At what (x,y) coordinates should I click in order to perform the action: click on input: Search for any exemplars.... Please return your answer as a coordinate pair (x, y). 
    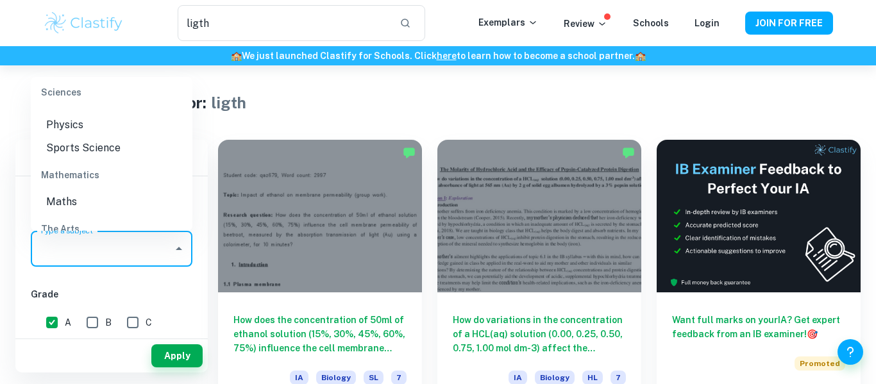
    Looking at the image, I should click on (283, 23).